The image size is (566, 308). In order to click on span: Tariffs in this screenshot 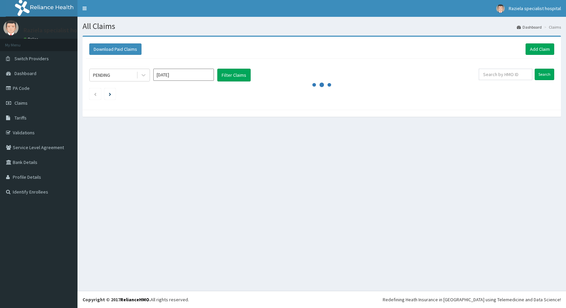, I will do `click(21, 118)`.